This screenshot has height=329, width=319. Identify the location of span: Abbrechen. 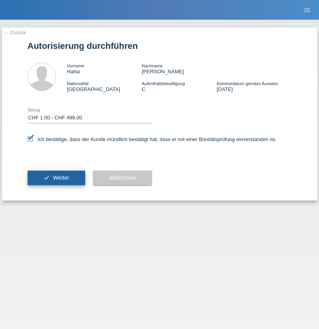
(122, 178).